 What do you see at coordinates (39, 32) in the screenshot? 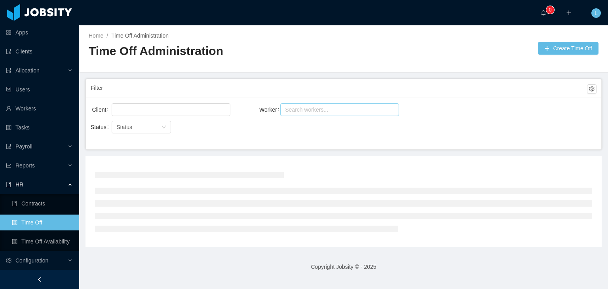
I see `a: icon: appstoreApps` at bounding box center [39, 32].